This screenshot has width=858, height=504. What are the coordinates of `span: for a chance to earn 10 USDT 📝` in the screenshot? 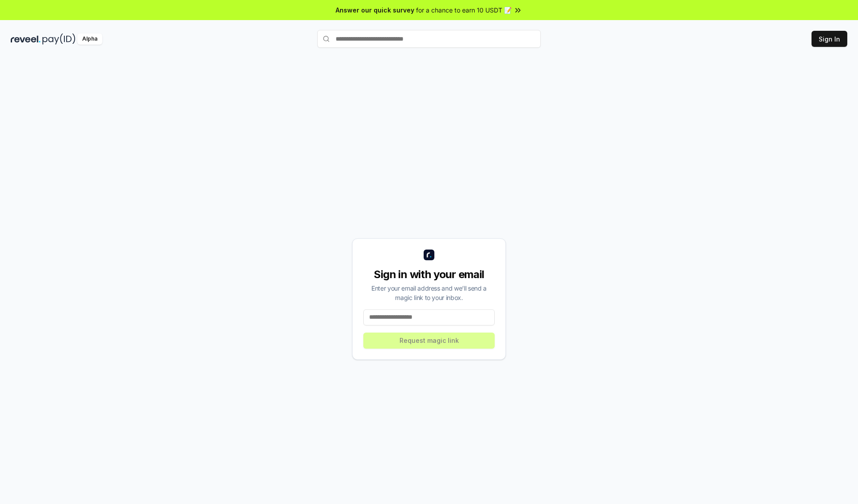 It's located at (464, 10).